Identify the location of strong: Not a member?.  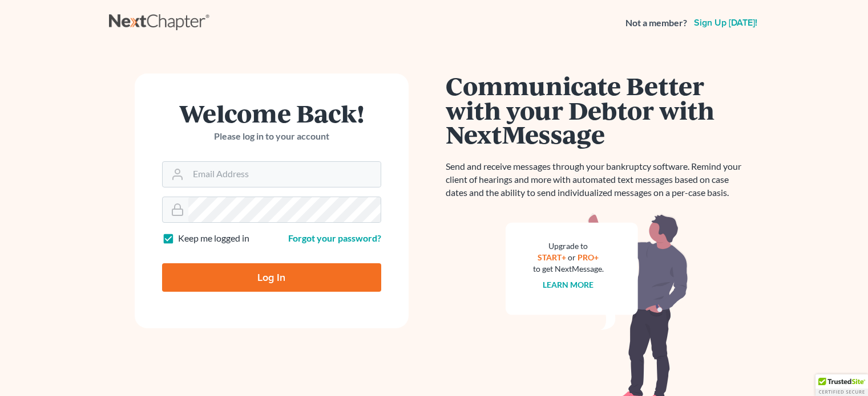
(656, 23).